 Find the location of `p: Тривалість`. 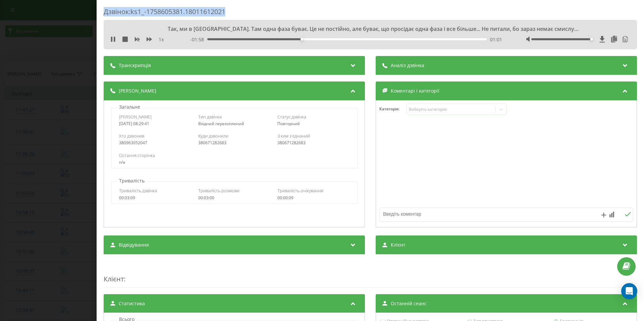

p: Тривалість is located at coordinates (132, 181).